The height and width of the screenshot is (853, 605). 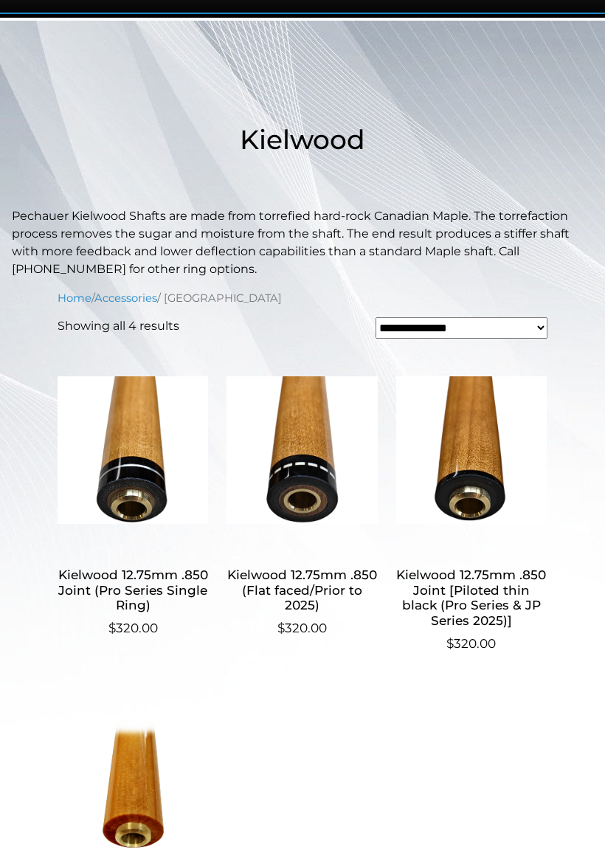 I want to click on a: Kielwood 12.75mm .850 (Flat faced/Prior to 2025) $320.00, so click(x=302, y=495).